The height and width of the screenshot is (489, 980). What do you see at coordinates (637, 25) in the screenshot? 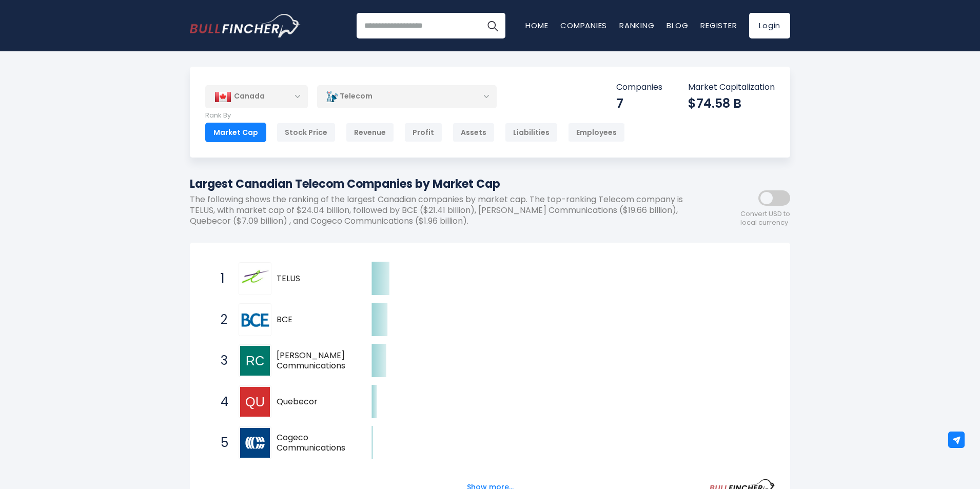
I see `a: Ranking` at bounding box center [637, 25].